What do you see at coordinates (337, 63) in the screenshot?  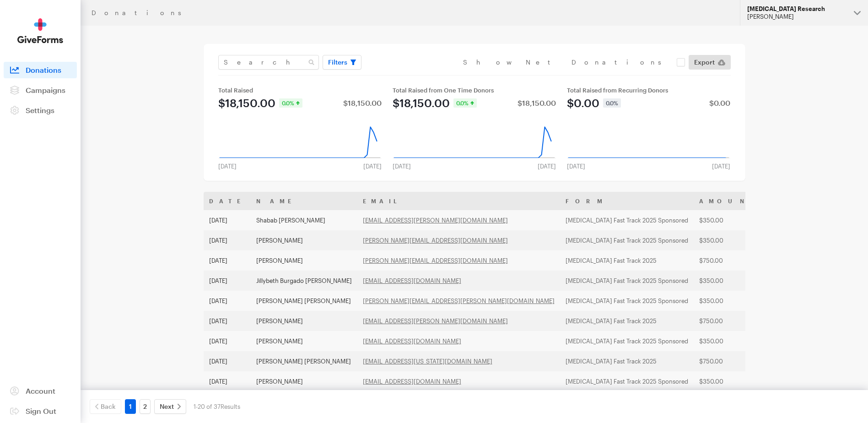 I see `span: Filters` at bounding box center [337, 63].